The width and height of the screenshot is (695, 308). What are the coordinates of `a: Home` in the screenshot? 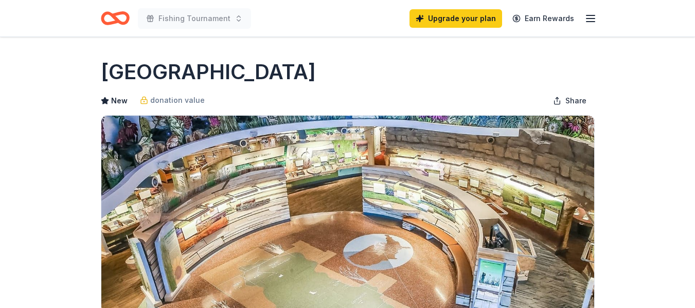 It's located at (115, 18).